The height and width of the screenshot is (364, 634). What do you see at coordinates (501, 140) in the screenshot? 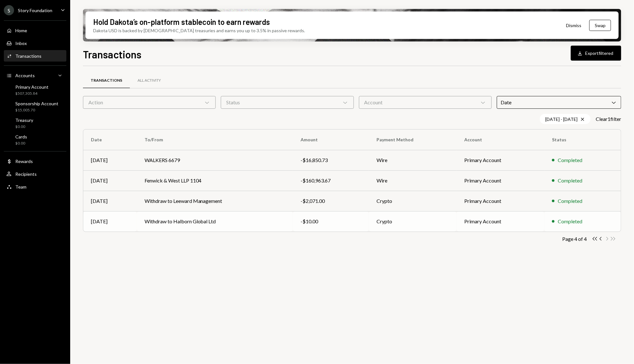
I see `th: Account` at bounding box center [501, 140].